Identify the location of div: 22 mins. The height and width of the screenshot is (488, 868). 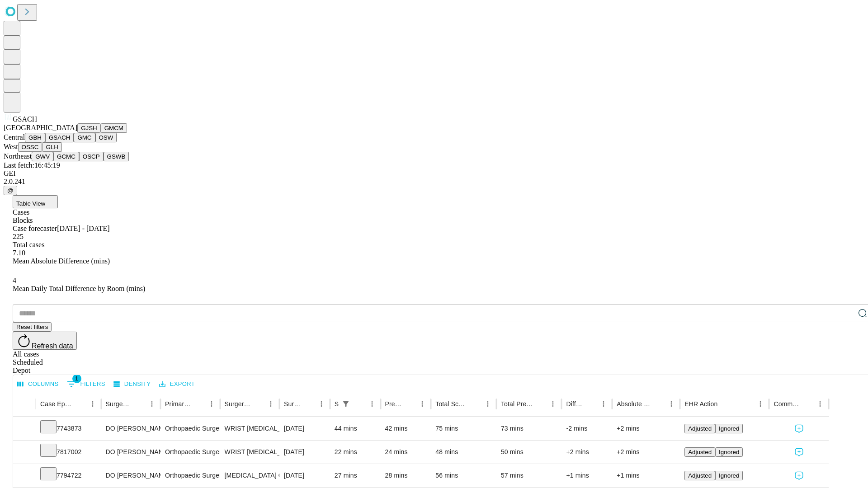
(356, 452).